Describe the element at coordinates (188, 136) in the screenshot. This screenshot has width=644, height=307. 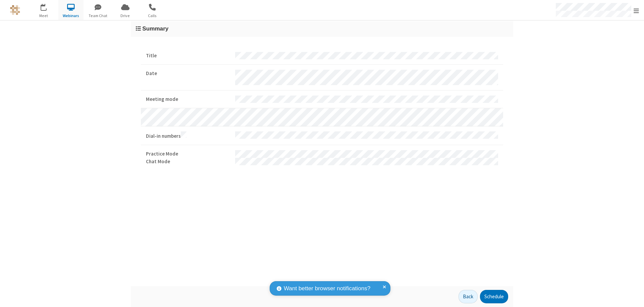
I see `strong: Dial-in numbers` at that location.